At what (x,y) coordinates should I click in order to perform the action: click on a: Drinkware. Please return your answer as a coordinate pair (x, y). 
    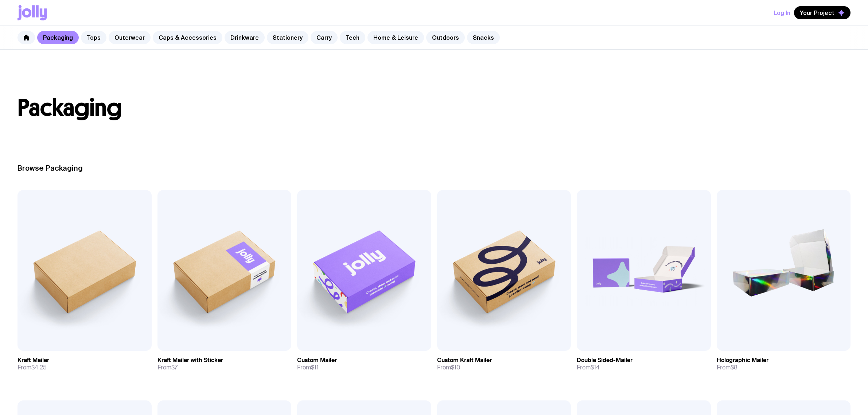
    Looking at the image, I should click on (245, 38).